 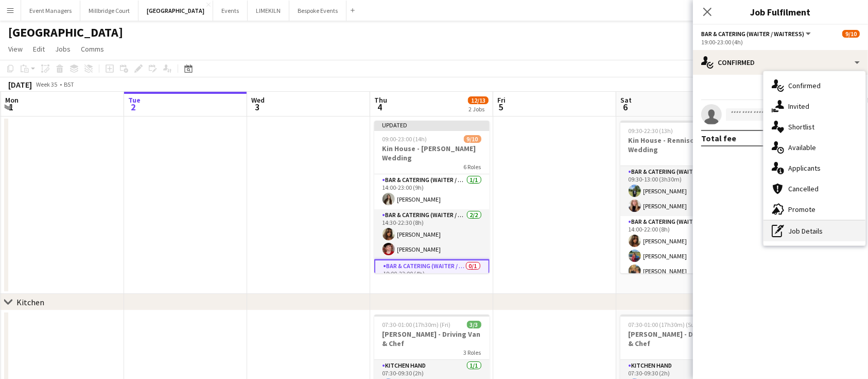 What do you see at coordinates (479, 100) in the screenshot?
I see `span: 12/13` at bounding box center [479, 100].